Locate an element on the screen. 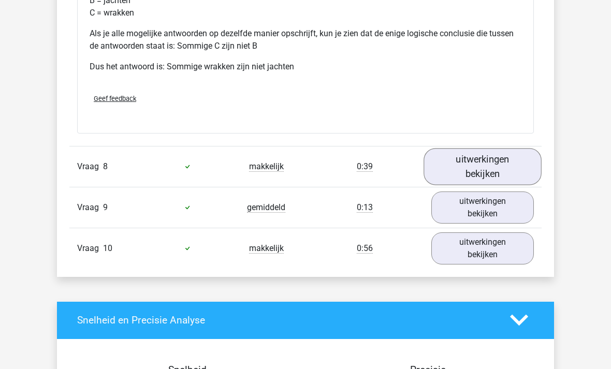 The height and width of the screenshot is (369, 611). span: gemiddeld is located at coordinates (266, 208).